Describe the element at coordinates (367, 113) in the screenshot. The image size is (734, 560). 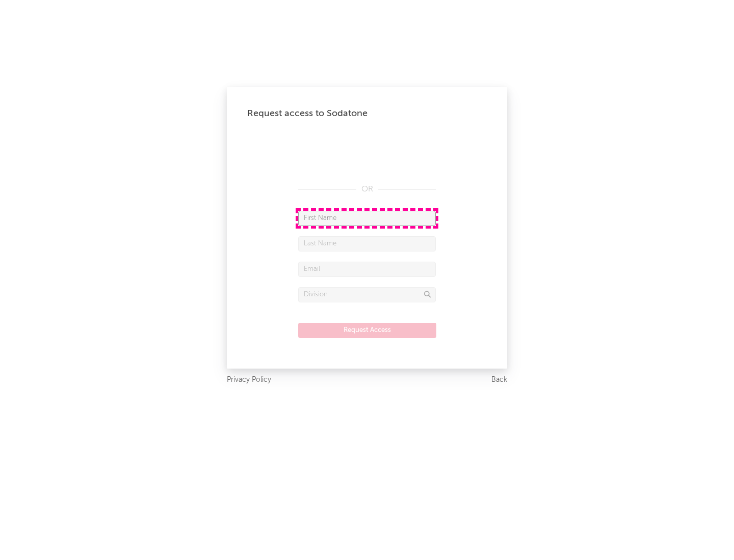
I see `div: Request access to Sodatone` at that location.